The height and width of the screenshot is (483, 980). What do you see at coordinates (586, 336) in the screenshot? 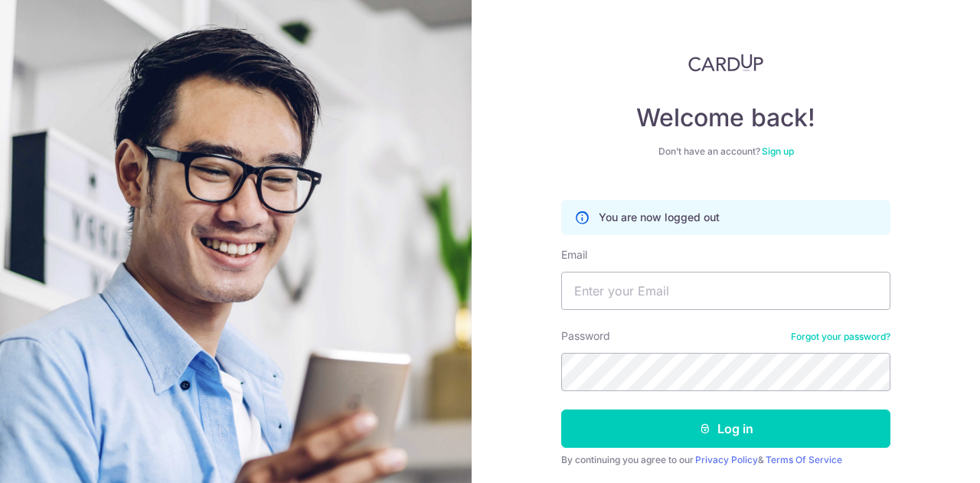
I see `label: Password` at bounding box center [586, 336].